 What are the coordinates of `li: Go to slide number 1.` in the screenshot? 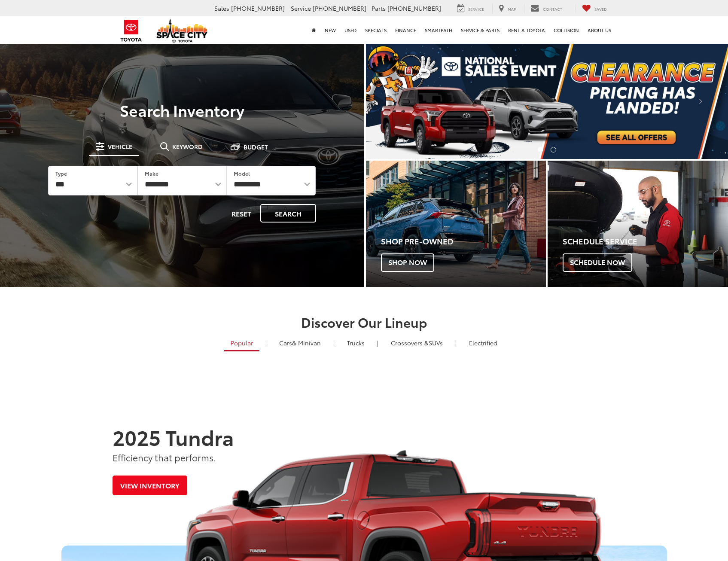 It's located at (540, 150).